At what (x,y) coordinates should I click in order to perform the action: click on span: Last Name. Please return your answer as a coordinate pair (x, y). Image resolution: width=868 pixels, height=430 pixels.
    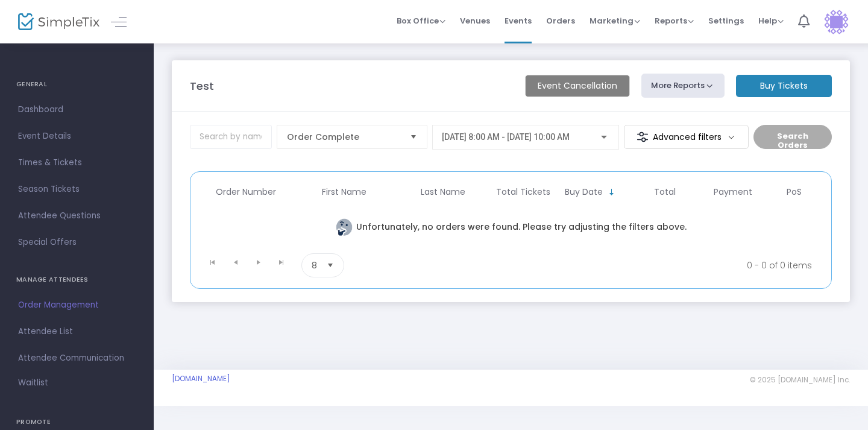
    Looking at the image, I should click on (443, 192).